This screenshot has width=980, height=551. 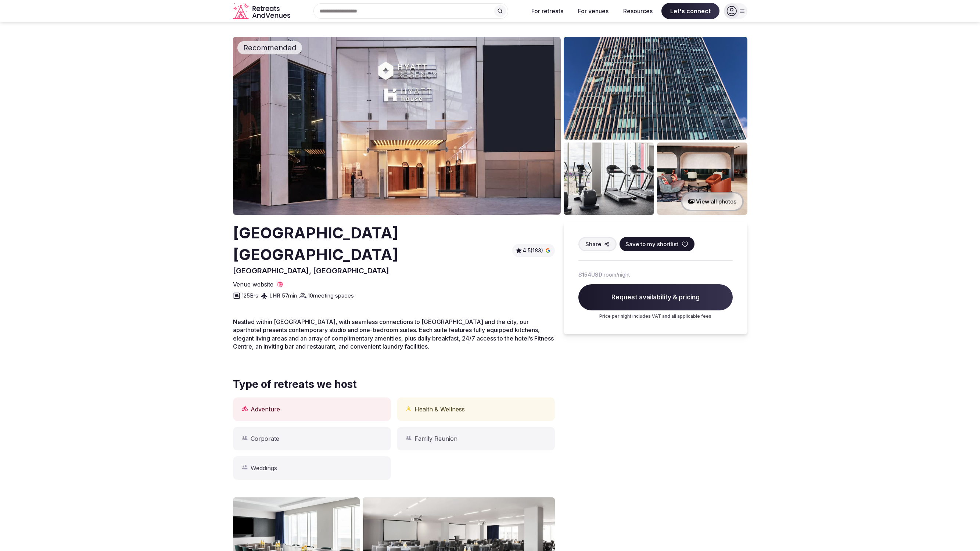 I want to click on span: 125 Brs, so click(x=250, y=296).